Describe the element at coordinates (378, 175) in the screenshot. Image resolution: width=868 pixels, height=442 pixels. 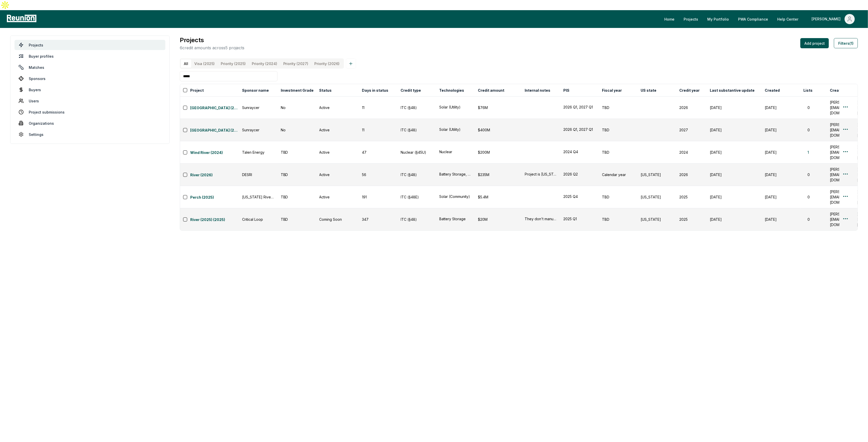
I see `div: 56` at that location.